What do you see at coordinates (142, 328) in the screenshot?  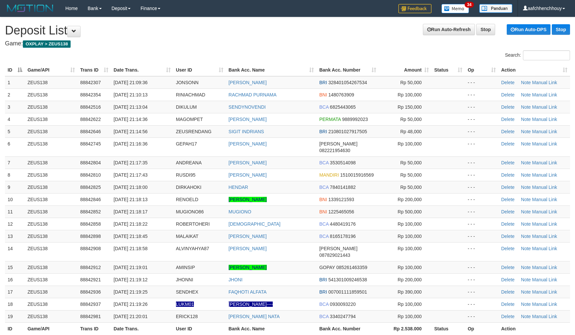 I see `th: Date Trans.` at bounding box center [142, 328].